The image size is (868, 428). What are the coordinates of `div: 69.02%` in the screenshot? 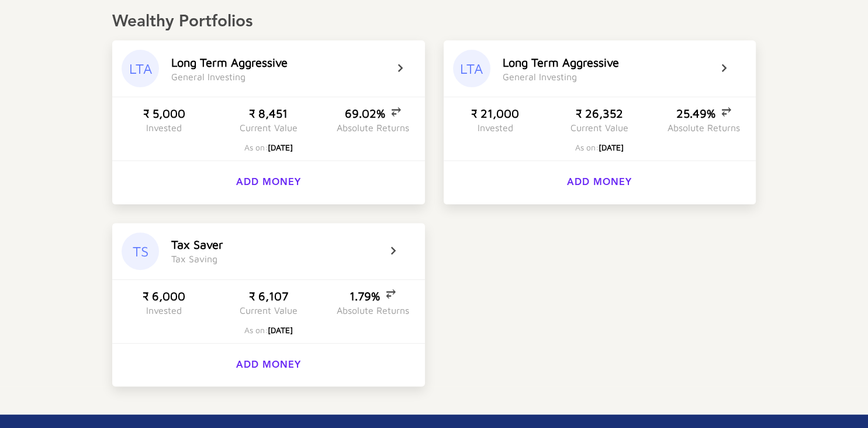 It's located at (373, 113).